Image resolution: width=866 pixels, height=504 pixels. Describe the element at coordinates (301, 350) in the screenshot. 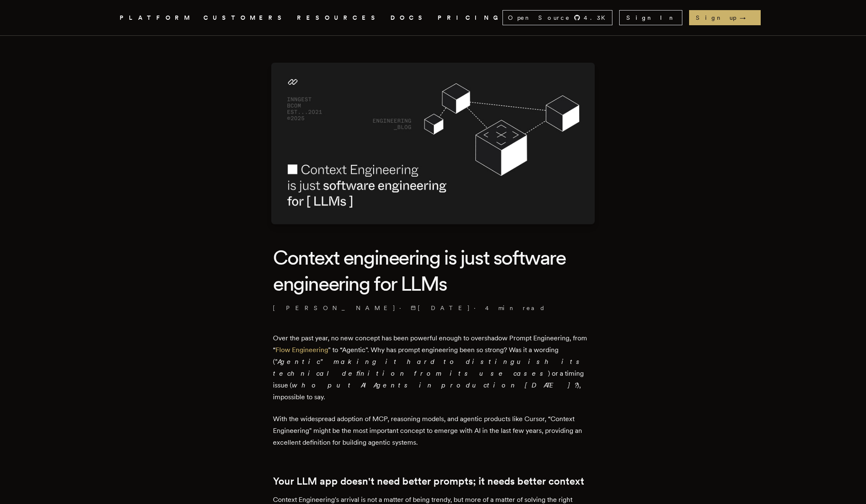

I see `a: Flow Engineering` at that location.